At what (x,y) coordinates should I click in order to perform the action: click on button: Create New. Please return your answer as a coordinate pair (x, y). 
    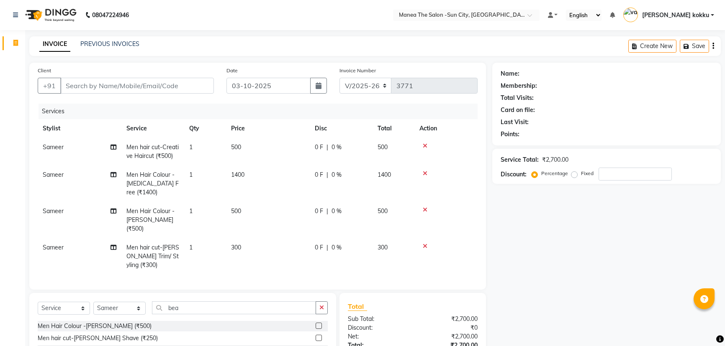
    Looking at the image, I should click on (652, 46).